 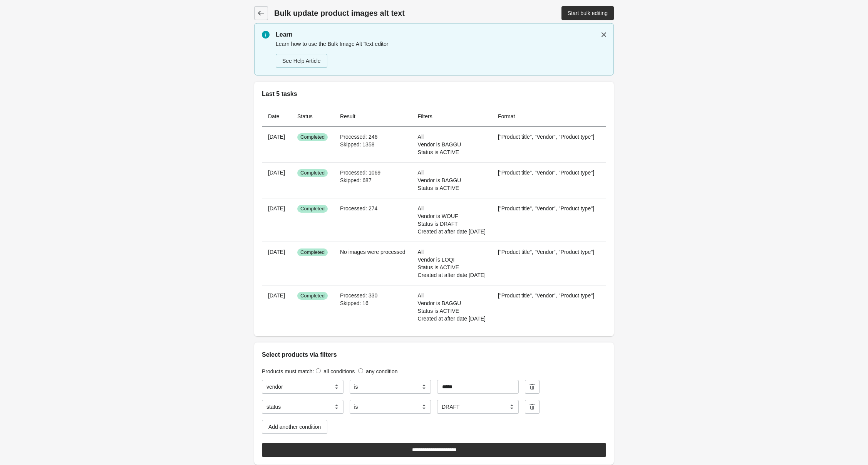 I want to click on td: No images were processed, so click(x=373, y=263).